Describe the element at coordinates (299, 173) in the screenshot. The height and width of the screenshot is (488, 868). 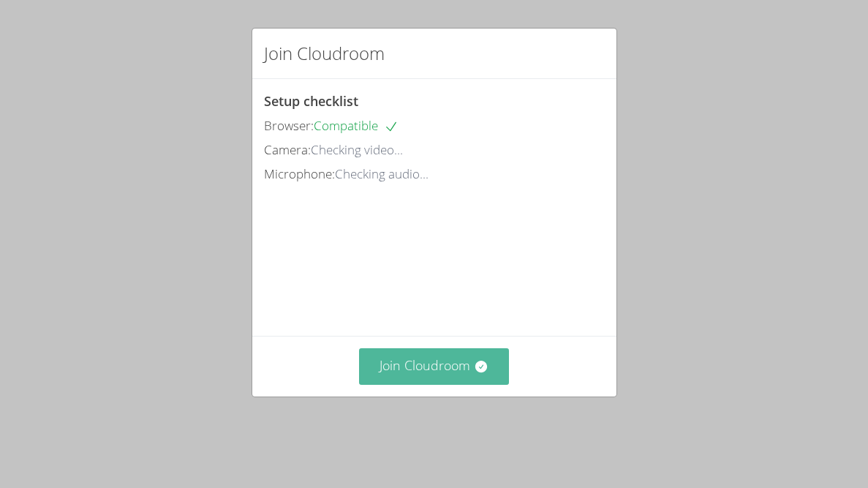
I see `span: Microphone:` at that location.